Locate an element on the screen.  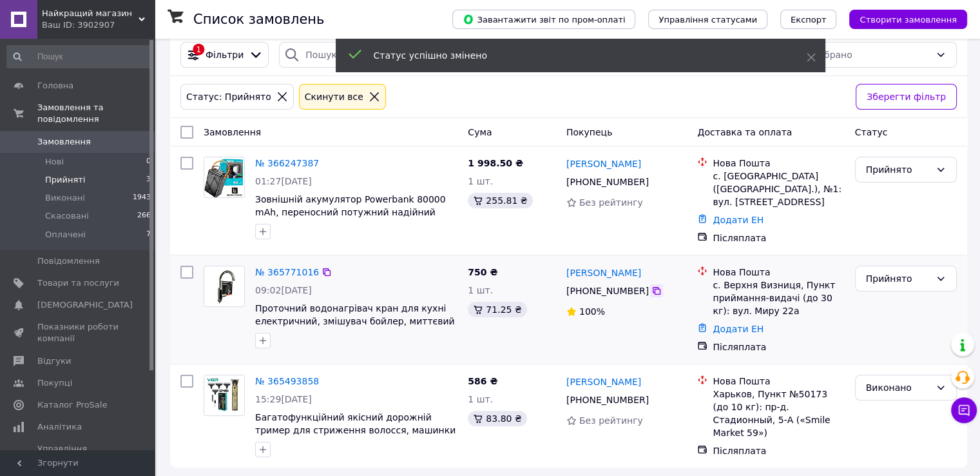
span: 7 is located at coordinates (149, 235).